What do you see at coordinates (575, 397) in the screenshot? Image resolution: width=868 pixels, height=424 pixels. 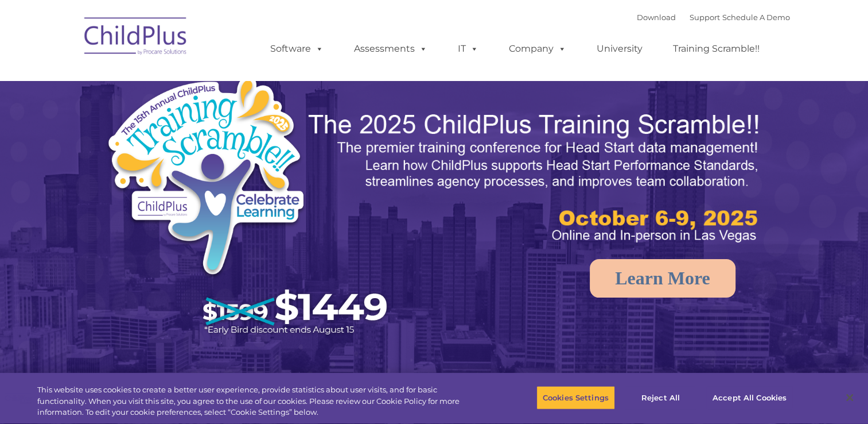 I see `button: Cookies Settings` at bounding box center [575, 397].